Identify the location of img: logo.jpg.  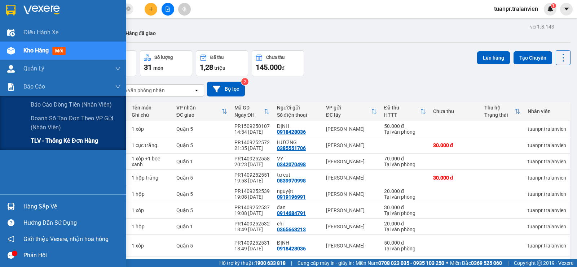
(87, 18).